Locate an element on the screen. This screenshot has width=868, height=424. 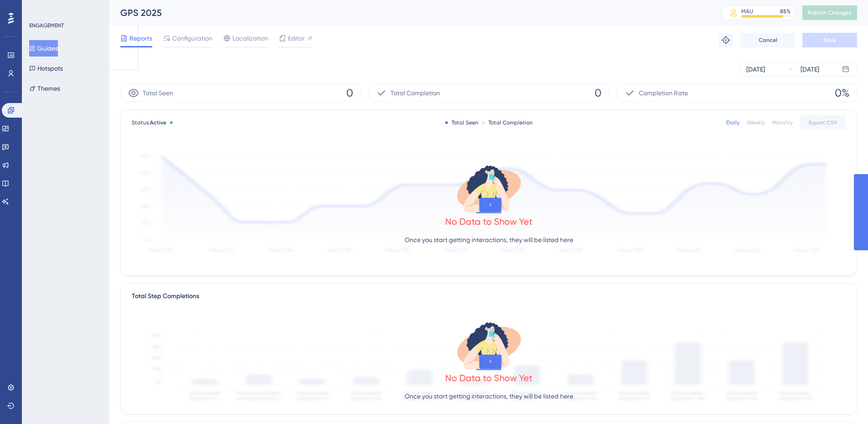
span: Editor is located at coordinates (296, 39).